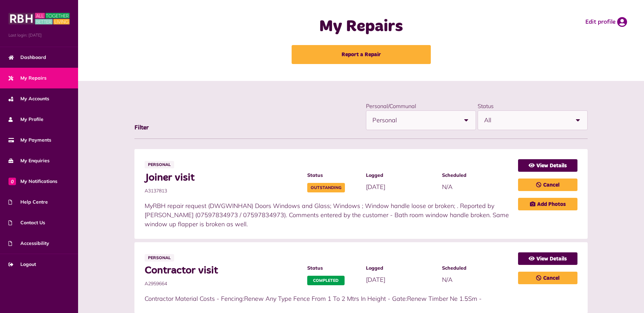 This screenshot has width=644, height=313. Describe the element at coordinates (13, 181) in the screenshot. I see `span: 0` at that location.